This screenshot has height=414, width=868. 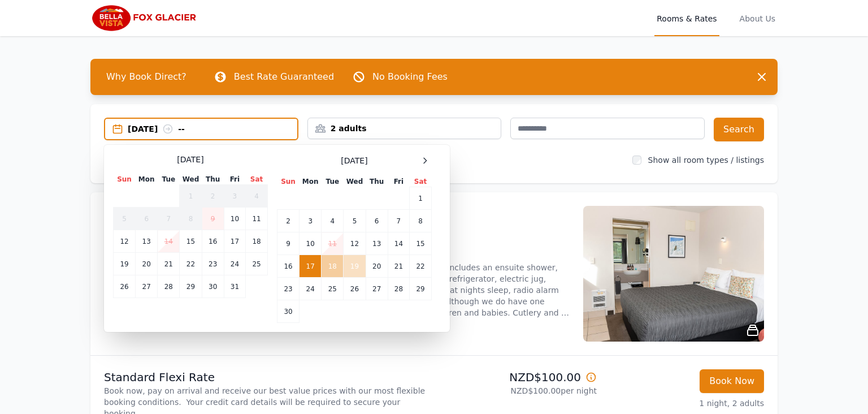 What do you see at coordinates (517, 377) in the screenshot?
I see `p: NZD$100.00` at bounding box center [517, 377].